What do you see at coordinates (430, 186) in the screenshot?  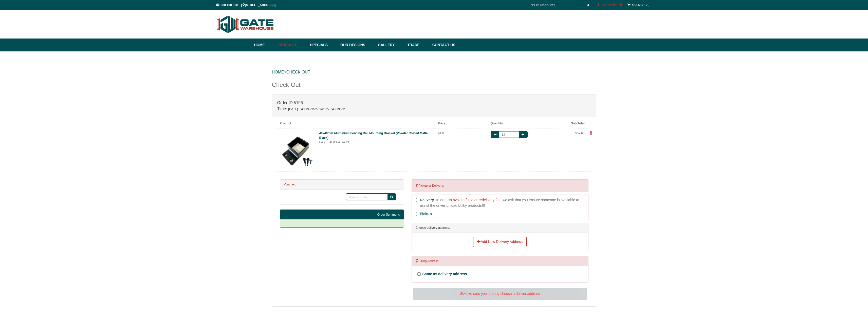 I see `span: Pickup or Delivery:` at bounding box center [430, 186].